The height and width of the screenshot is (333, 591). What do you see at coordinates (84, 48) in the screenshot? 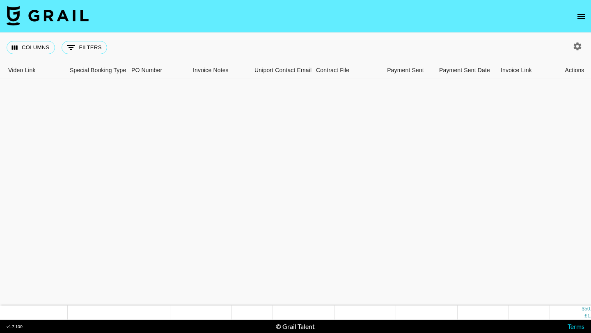
I see `button: Show filters` at bounding box center [84, 48].